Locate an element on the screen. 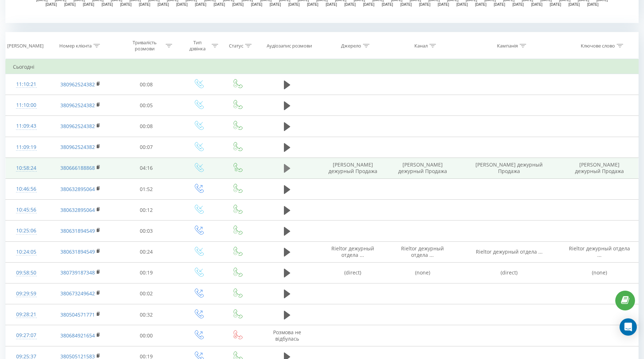 This screenshot has width=644, height=359. a: 380666188868 is located at coordinates (78, 168).